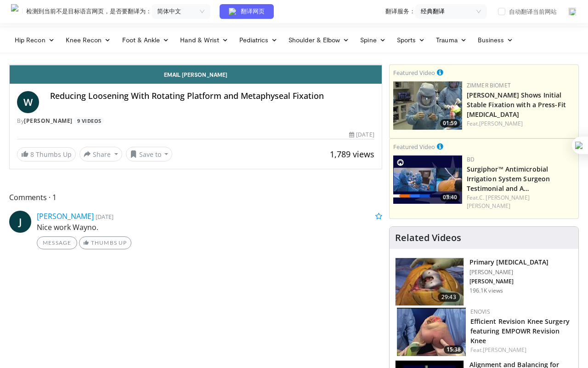 This screenshot has width=588, height=368. I want to click on a: Hand & Wrist, so click(204, 40).